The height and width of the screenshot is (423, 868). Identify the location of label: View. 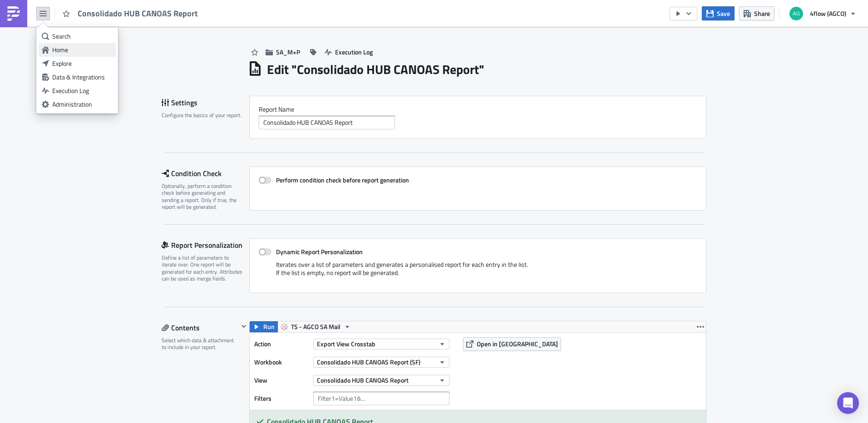
(281, 380).